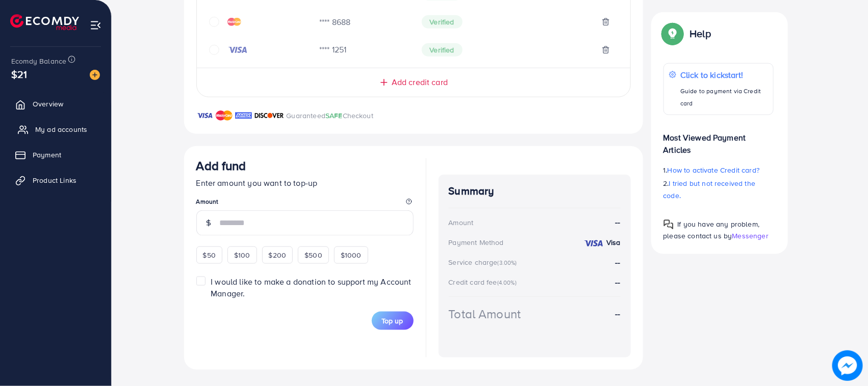 The width and height of the screenshot is (868, 386). Describe the element at coordinates (534, 191) in the screenshot. I see `h4: Summary` at that location.